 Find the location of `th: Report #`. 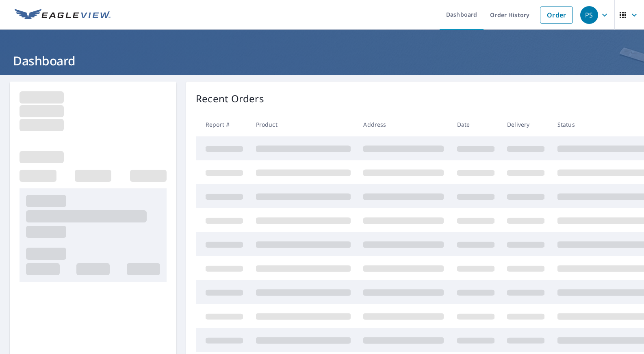

th: Report # is located at coordinates (223, 124).